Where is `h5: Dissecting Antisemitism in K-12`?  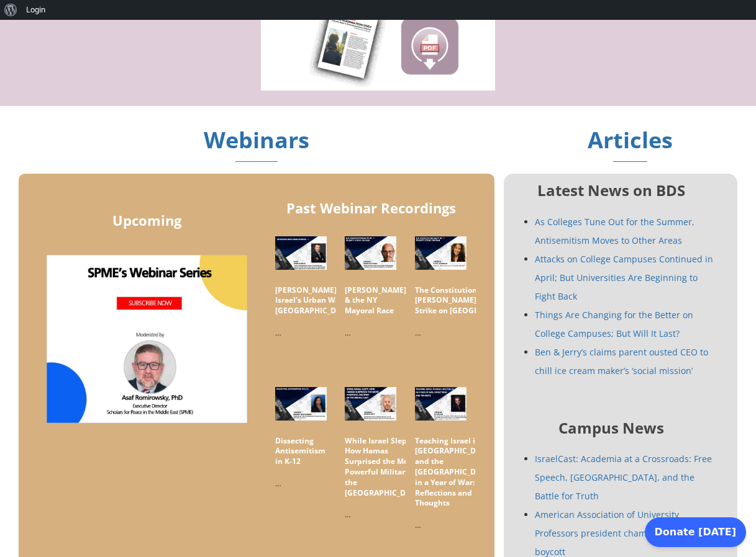
h5: Dissecting Antisemitism in K-12 is located at coordinates (300, 452).